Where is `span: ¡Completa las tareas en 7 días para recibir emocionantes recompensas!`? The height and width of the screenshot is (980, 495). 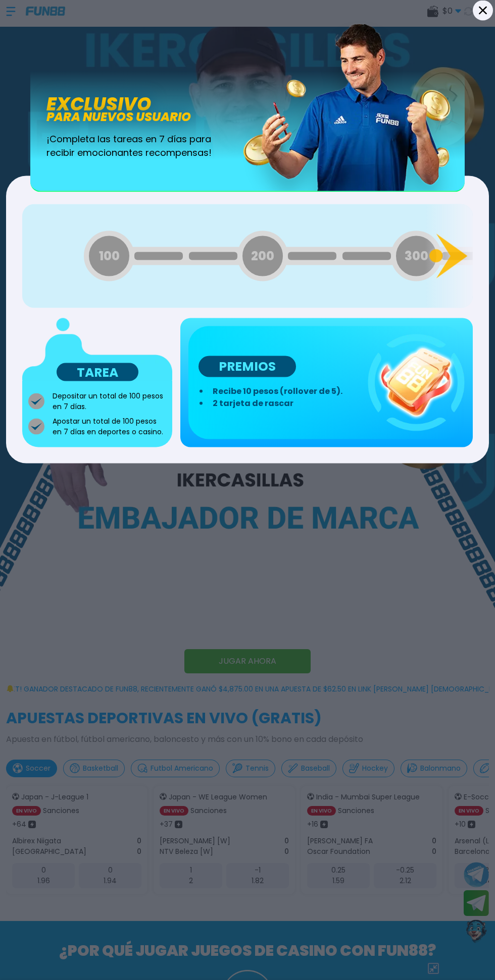
span: ¡Completa las tareas en 7 días para recibir emocionantes recompensas! is located at coordinates (134, 145).